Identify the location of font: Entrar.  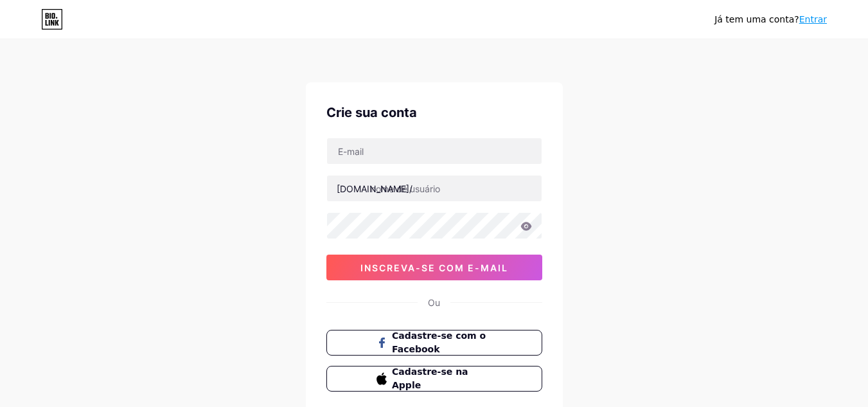
(813, 19).